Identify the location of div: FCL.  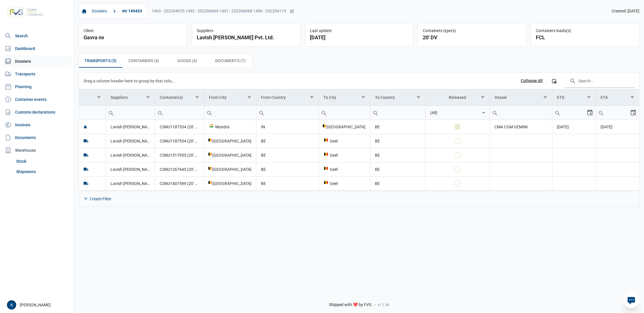
(585, 37).